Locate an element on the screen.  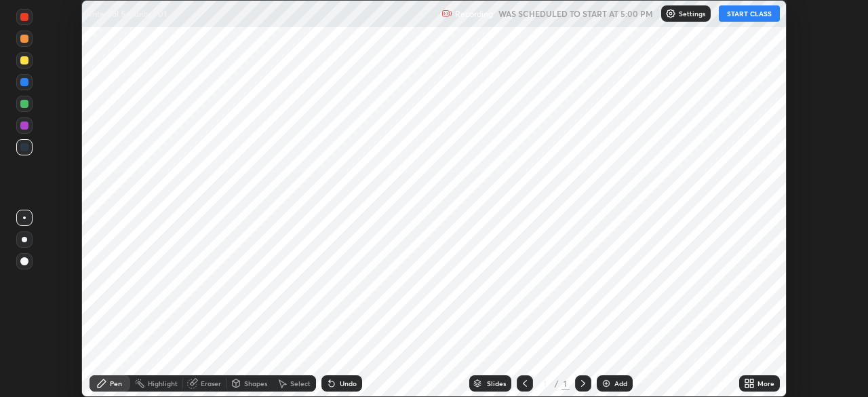
div: Slides is located at coordinates (496, 383).